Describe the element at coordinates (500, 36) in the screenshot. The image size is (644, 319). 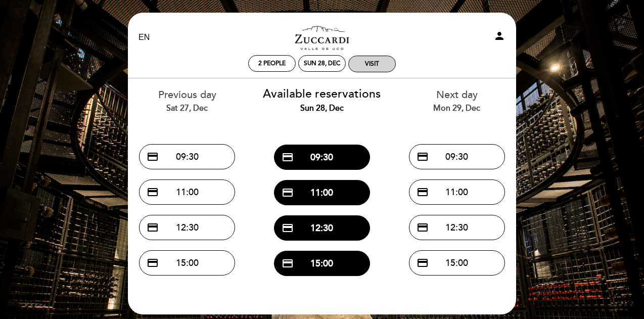
I see `i: person` at that location.